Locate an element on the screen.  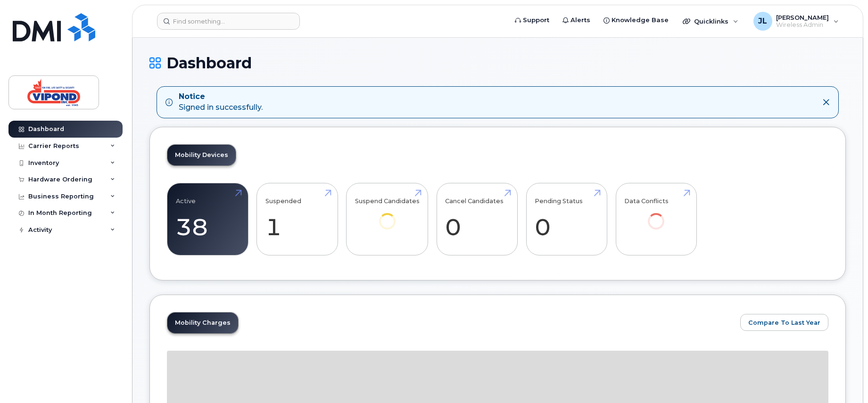
a: Active 38 is located at coordinates (207, 219).